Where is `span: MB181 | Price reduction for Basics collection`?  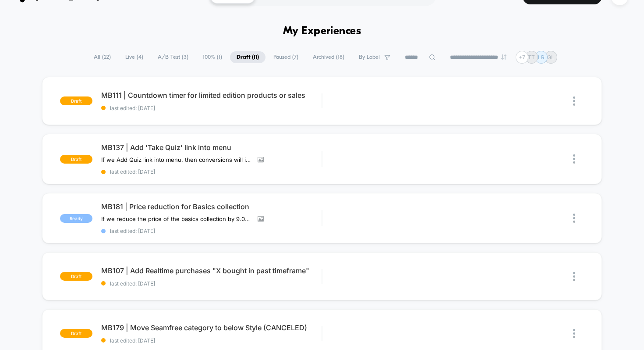
span: MB181 | Price reduction for Basics collection is located at coordinates (211, 206).